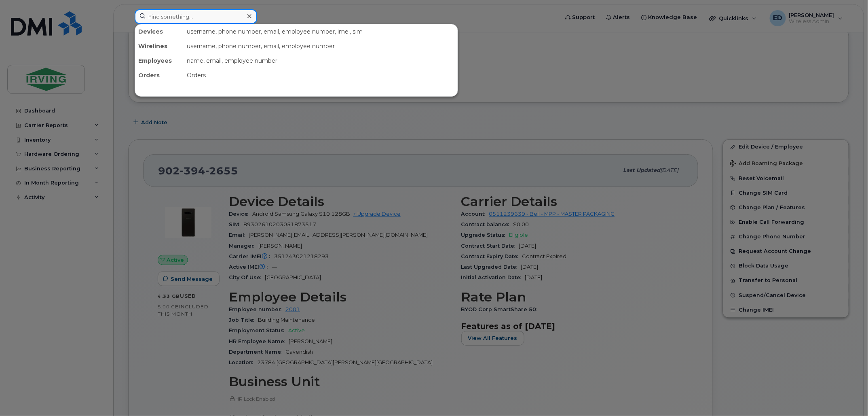 Image resolution: width=868 pixels, height=416 pixels. I want to click on div: Employees, so click(159, 61).